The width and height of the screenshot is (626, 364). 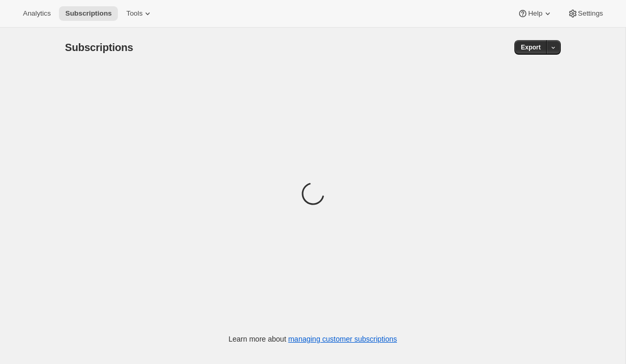 I want to click on button: Help, so click(x=535, y=14).